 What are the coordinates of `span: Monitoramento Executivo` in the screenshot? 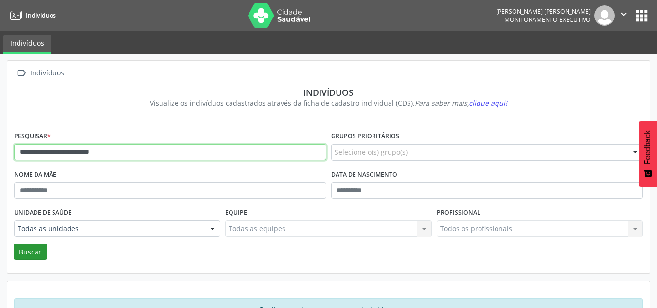 It's located at (548, 19).